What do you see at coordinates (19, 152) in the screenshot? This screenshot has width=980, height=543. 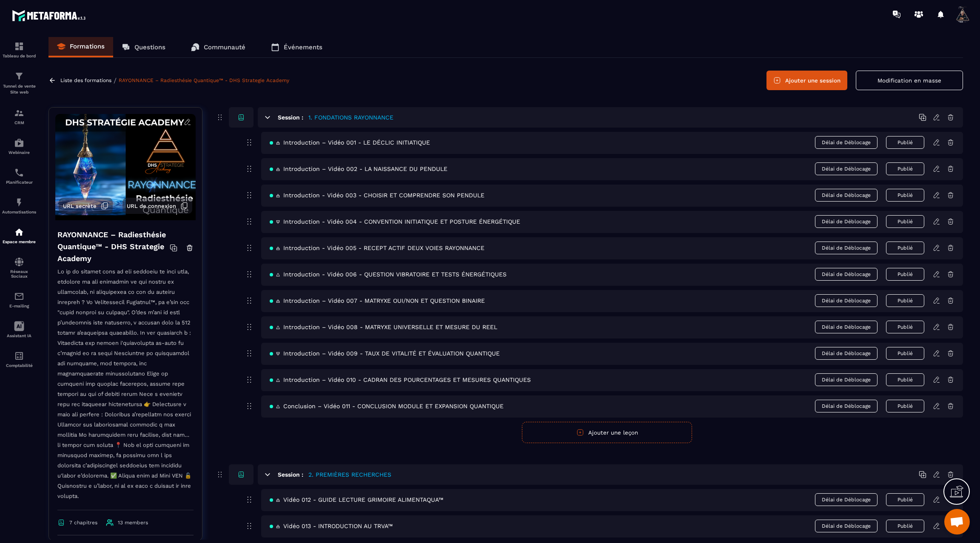 I see `p: Webinaire` at bounding box center [19, 152].